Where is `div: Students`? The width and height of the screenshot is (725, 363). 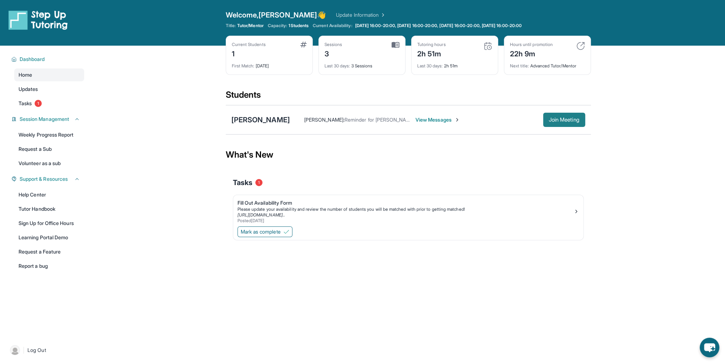 div: Students is located at coordinates (408, 97).